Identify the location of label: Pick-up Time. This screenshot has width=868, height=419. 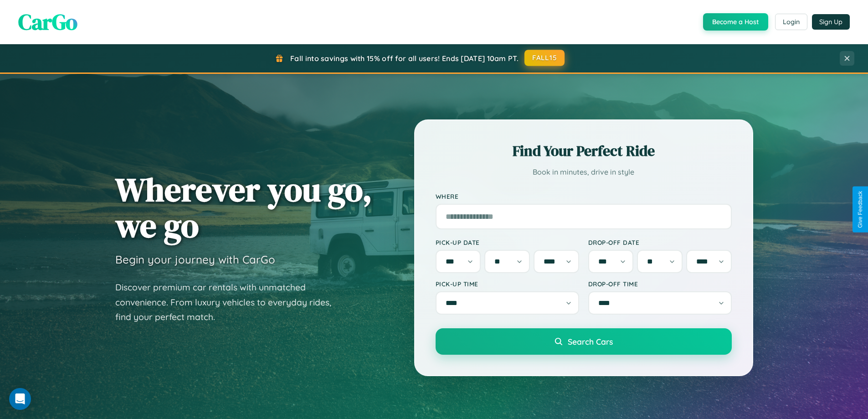
(508, 283).